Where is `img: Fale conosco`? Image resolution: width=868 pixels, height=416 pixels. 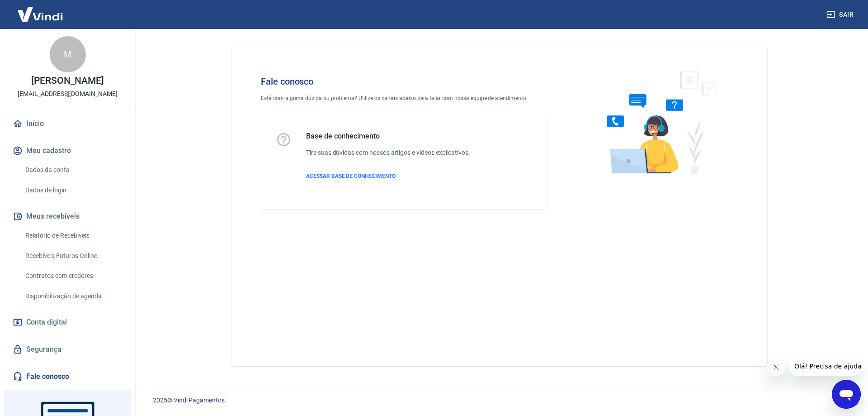
img: Fale conosco is located at coordinates (658, 121).